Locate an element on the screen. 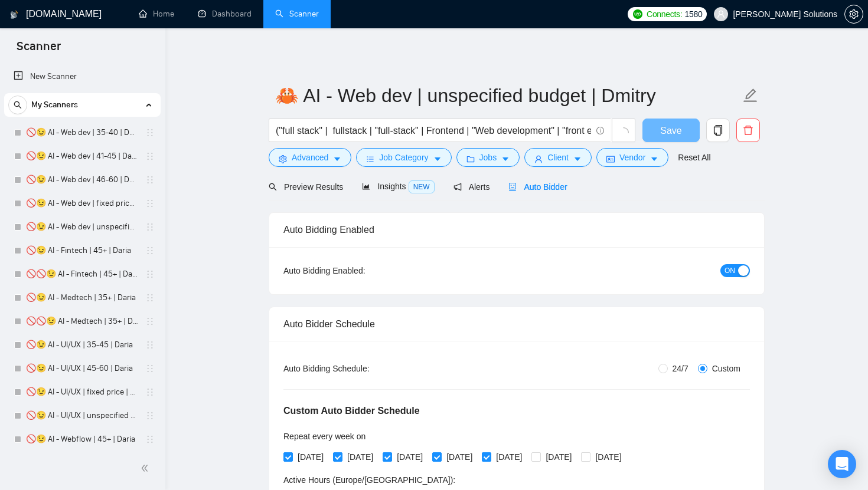  span: notification is located at coordinates (457, 187).